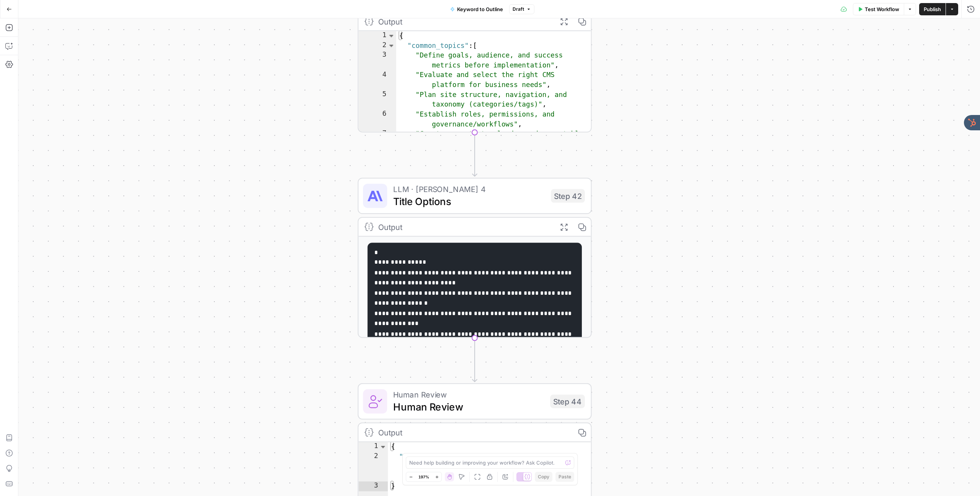 This screenshot has height=496, width=980. What do you see at coordinates (568, 195) in the screenshot?
I see `div: Step 42` at bounding box center [568, 195].